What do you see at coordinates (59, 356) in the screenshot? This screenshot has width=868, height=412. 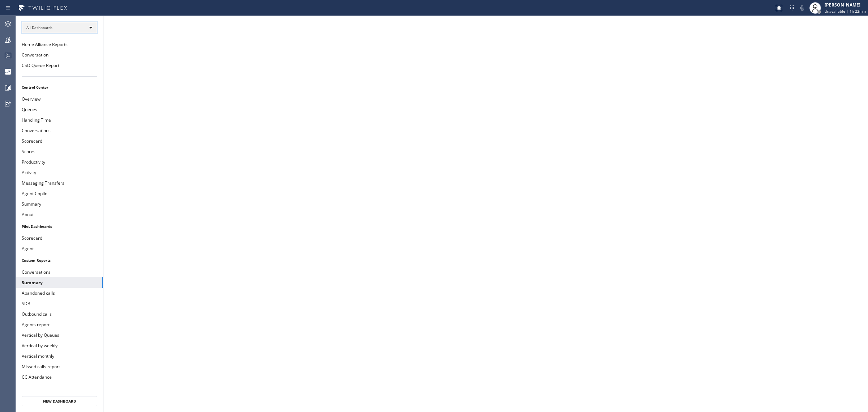 I see `button: Vertical monthly` at bounding box center [59, 356].